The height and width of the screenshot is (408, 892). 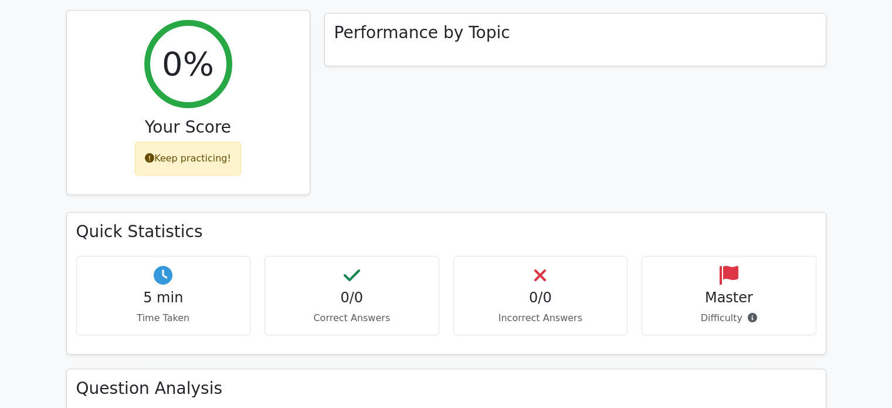 What do you see at coordinates (541, 318) in the screenshot?
I see `p: Incorrect Answers` at bounding box center [541, 318].